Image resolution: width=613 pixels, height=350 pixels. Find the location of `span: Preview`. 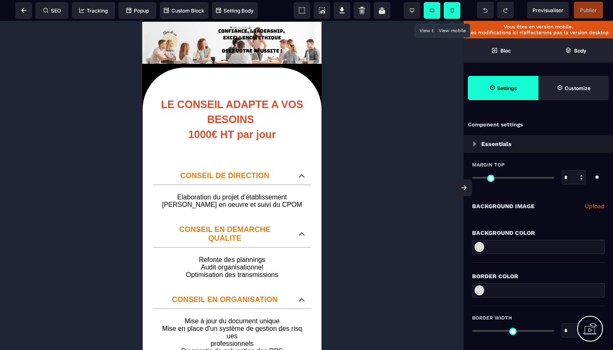

span: Preview is located at coordinates (548, 10).